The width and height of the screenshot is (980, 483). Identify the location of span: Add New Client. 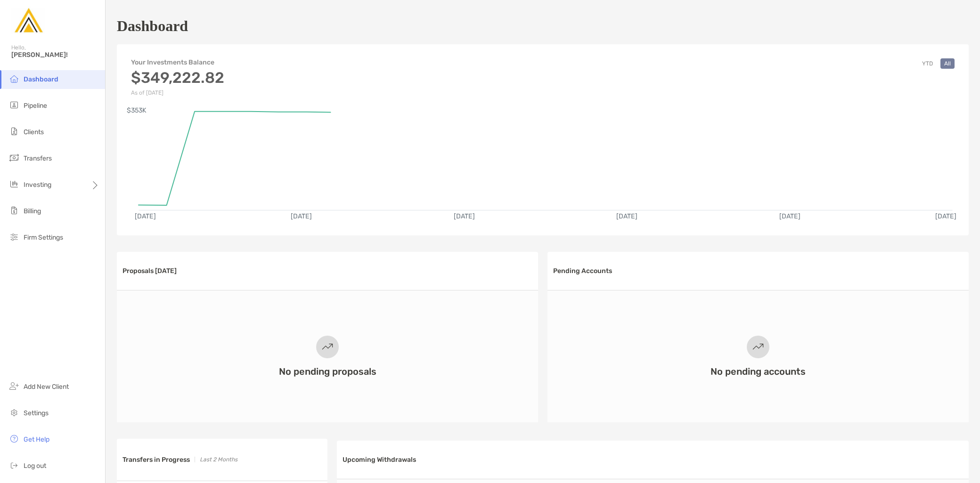
(47, 387).